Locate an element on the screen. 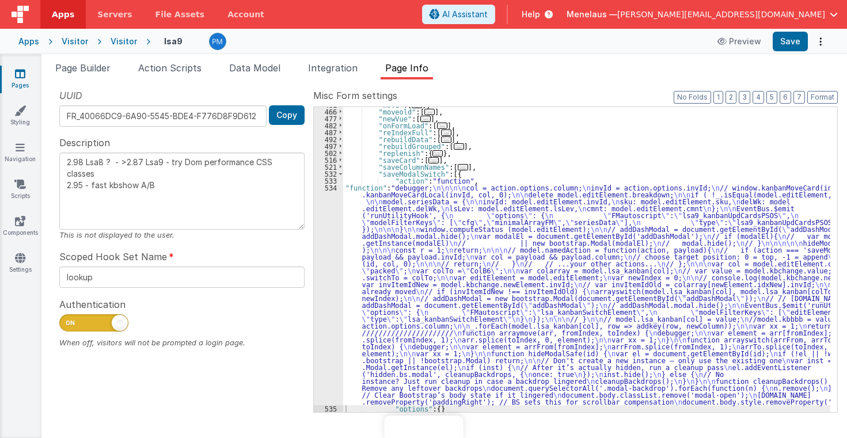  span: Data Model is located at coordinates (255, 68).